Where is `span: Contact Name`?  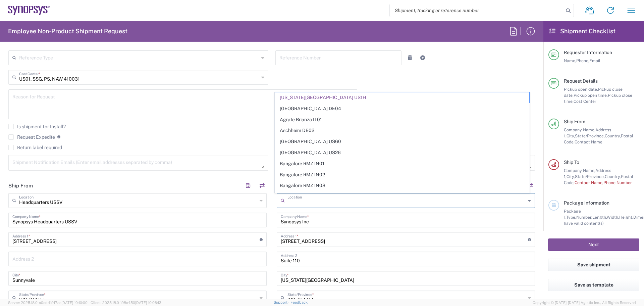
span: Contact Name is located at coordinates (589, 142).